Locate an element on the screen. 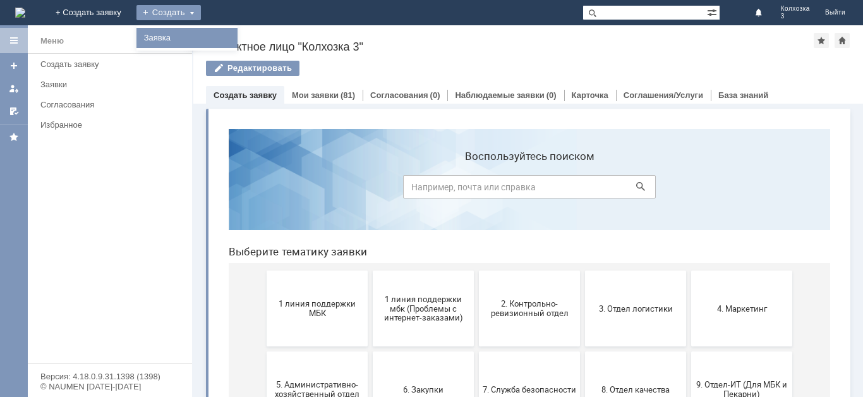  a: База знаний is located at coordinates (743, 95).